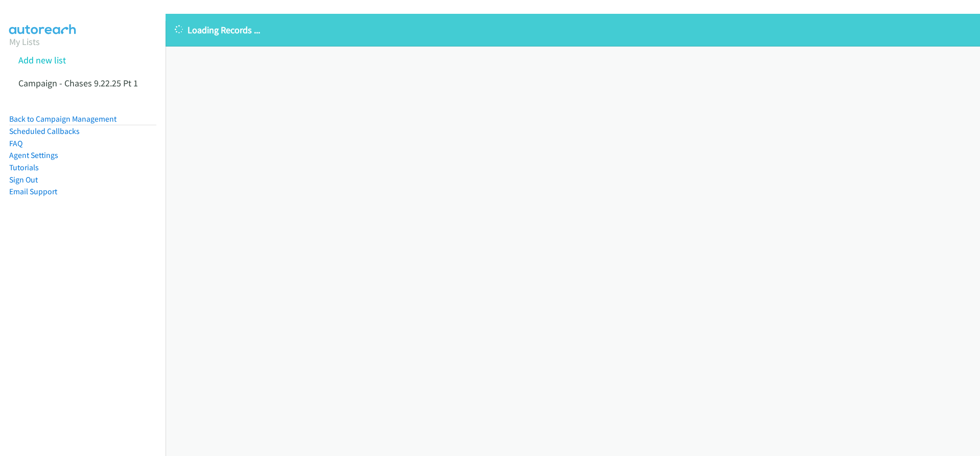 Image resolution: width=980 pixels, height=456 pixels. Describe the element at coordinates (24, 41) in the screenshot. I see `a: My Lists` at that location.